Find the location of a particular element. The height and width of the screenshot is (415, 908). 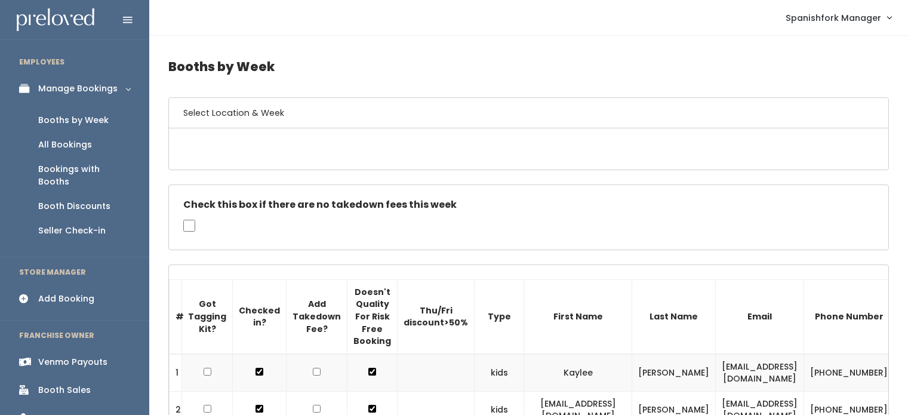

td: Kaylee is located at coordinates (578, 373).